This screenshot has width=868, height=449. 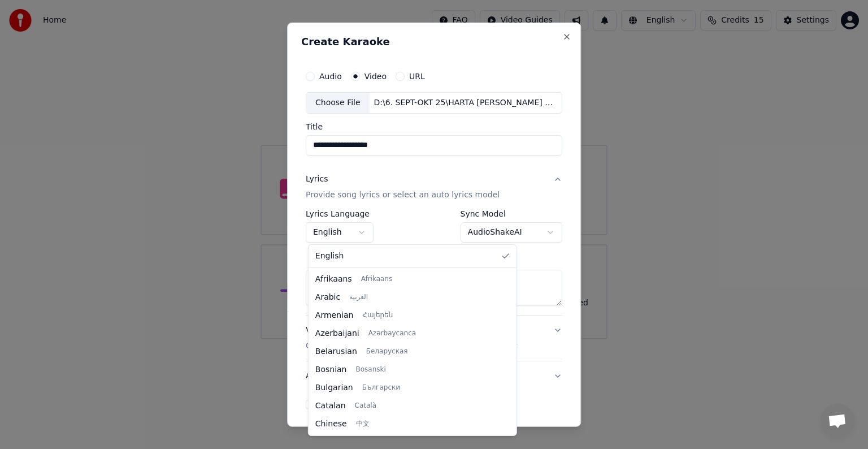 I want to click on span: Armenian, so click(x=334, y=316).